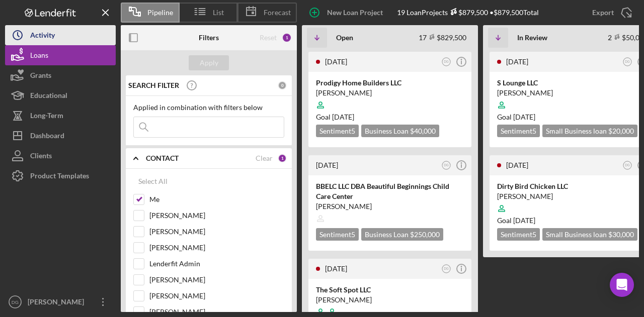 The image size is (644, 317). What do you see at coordinates (610, 13) in the screenshot?
I see `button: Export` at bounding box center [610, 13].